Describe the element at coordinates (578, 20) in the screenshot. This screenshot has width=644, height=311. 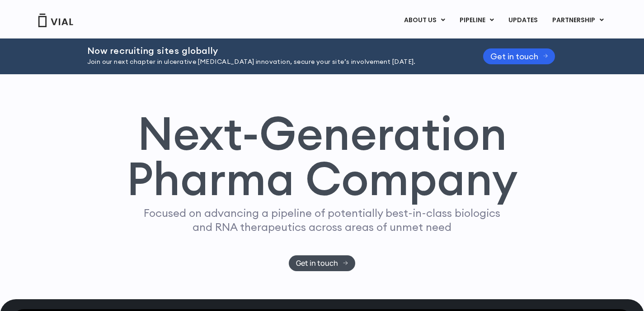
I see `a: PARTNERSHIPMenu Toggle` at that location.